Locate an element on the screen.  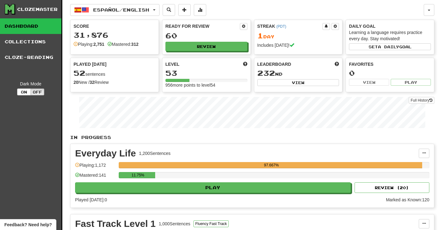
span: Leaderboard is located at coordinates (274, 64).